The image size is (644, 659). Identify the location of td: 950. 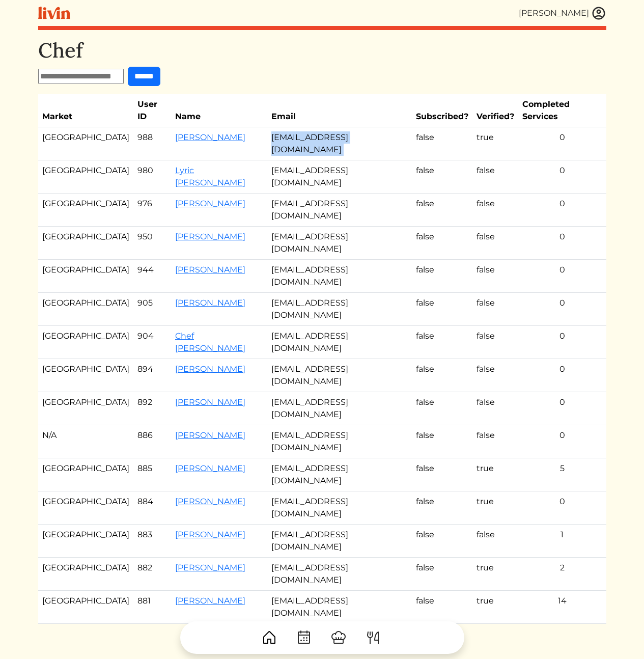
(152, 243).